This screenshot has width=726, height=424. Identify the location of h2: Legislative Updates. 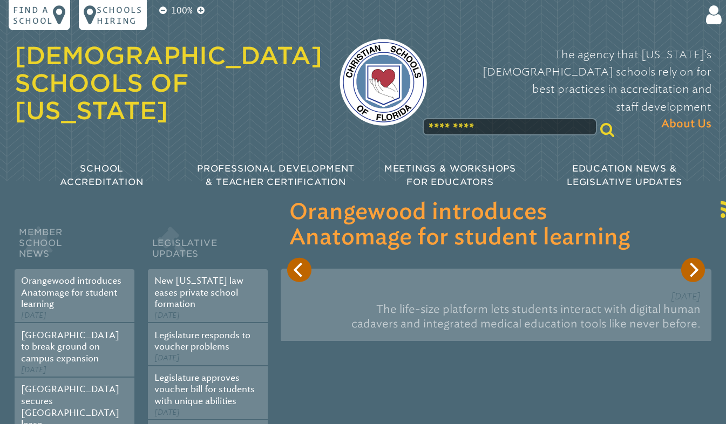
(208, 247).